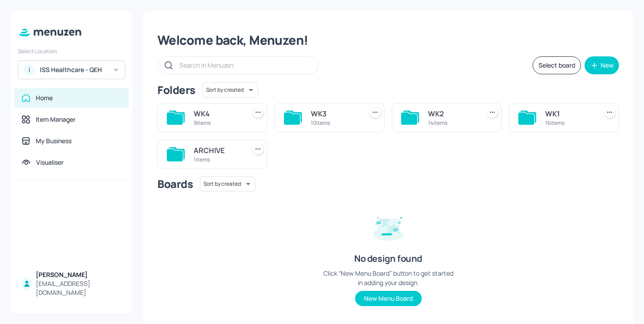  I want to click on div: ARCHIVE, so click(218, 150).